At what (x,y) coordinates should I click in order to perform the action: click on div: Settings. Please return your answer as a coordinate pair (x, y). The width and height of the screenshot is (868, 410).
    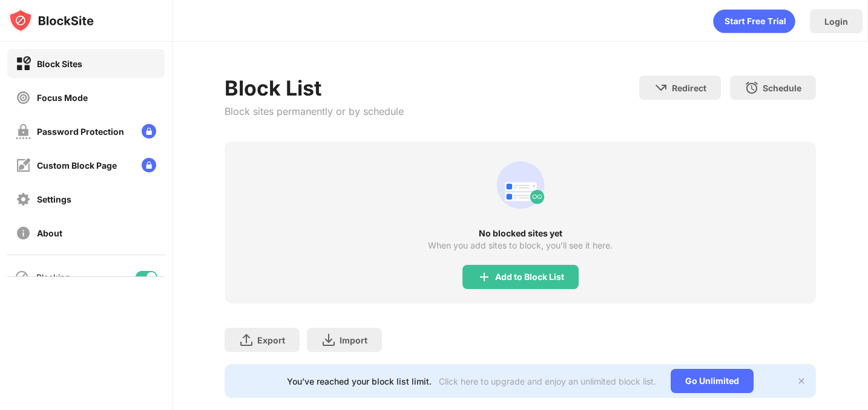
    Looking at the image, I should click on (54, 199).